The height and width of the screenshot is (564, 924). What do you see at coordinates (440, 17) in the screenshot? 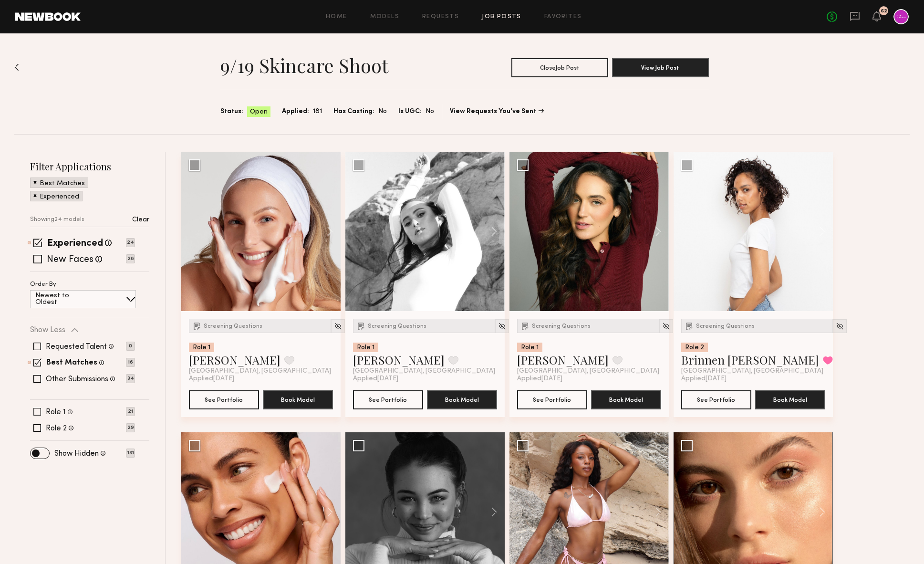
I see `a: Requests` at bounding box center [440, 17].